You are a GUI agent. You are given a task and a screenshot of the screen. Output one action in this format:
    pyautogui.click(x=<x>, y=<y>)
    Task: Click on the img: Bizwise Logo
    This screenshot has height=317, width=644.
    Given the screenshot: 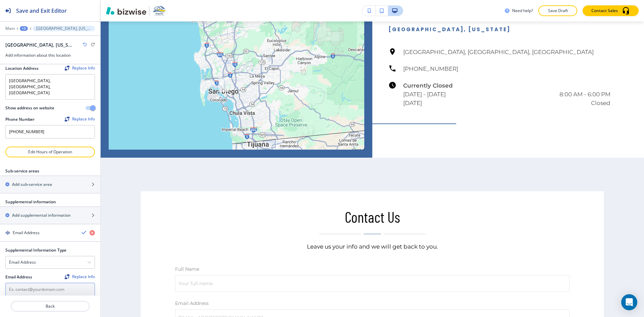 What is the action you would take?
    pyautogui.click(x=126, y=11)
    